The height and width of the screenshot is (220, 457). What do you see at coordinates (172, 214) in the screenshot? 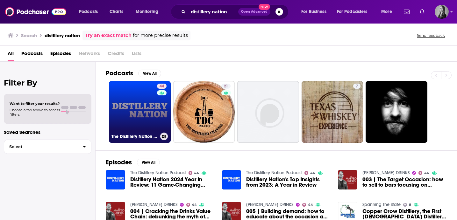
I see `a: 004 | Cracking the Drinks Value Chain: debunking the myth of bypassing the links of the chain | P...` at bounding box center [172, 214].